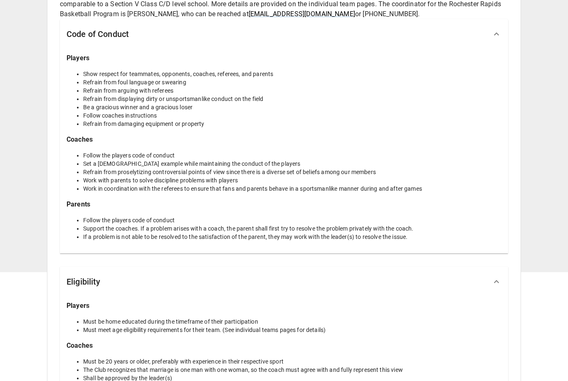 The image size is (568, 381). Describe the element at coordinates (292, 99) in the screenshot. I see `li: Refrain from displaying dirty or unsportsmanlike conduct on the field` at that location.